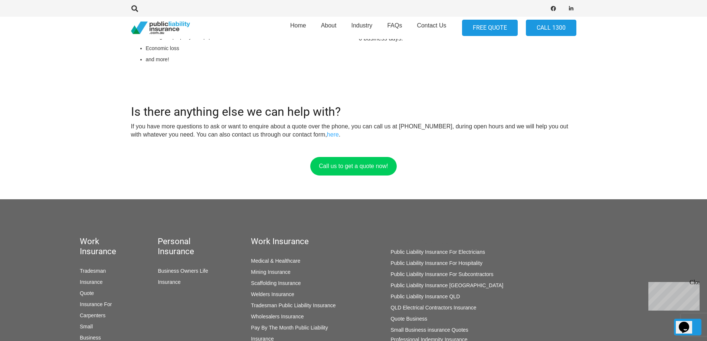 The image size is (707, 341). What do you see at coordinates (183, 277) in the screenshot?
I see `a: Business Owners Life Insurance` at bounding box center [183, 277].